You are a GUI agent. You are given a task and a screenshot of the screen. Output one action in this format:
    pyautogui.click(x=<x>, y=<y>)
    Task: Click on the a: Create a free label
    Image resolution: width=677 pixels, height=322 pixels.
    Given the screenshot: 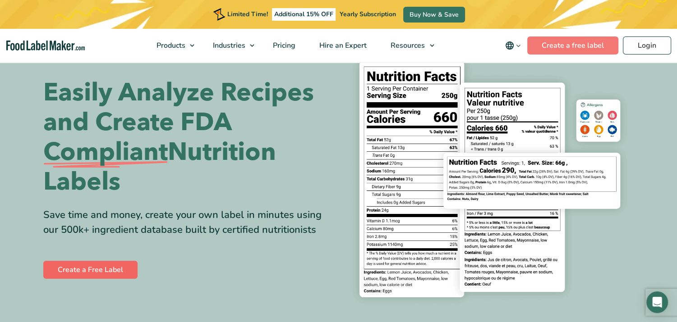 What is the action you would take?
    pyautogui.click(x=572, y=46)
    